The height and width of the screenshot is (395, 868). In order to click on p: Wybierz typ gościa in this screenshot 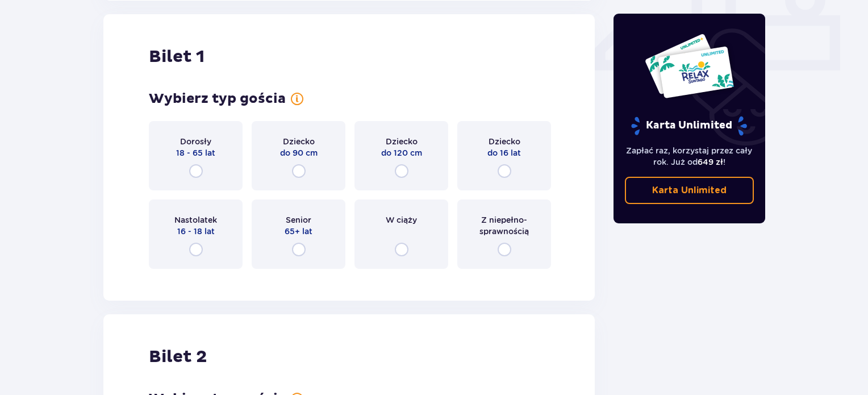, I will do `click(217, 99)`.